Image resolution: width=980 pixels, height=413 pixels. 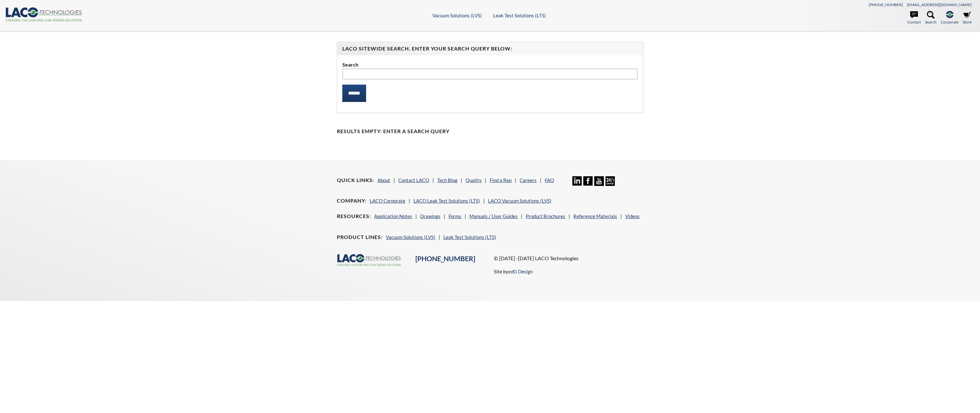 What do you see at coordinates (610, 181) in the screenshot?
I see `img: 24/7 Support Icon` at bounding box center [610, 181].